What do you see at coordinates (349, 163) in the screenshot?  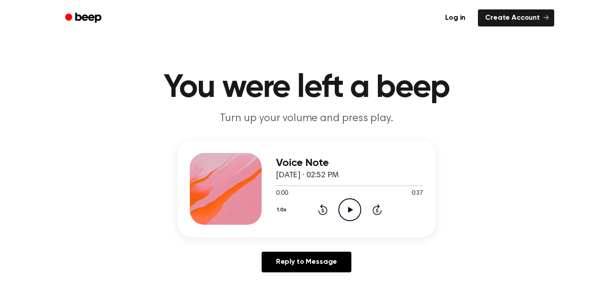 I see `h3: Voice Note` at bounding box center [349, 163].